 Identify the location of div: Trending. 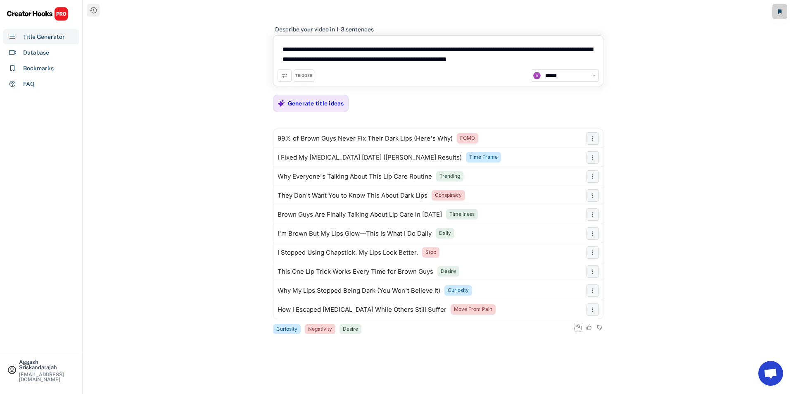
(450, 176).